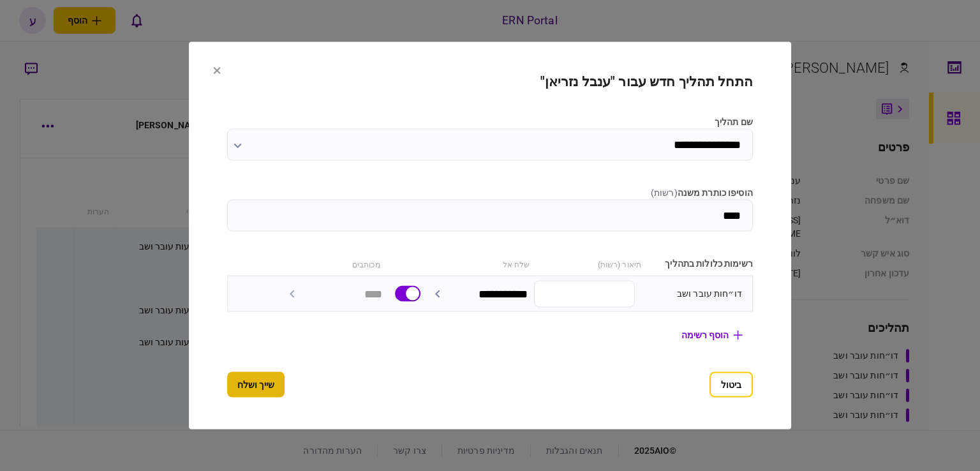  Describe the element at coordinates (490, 216) in the screenshot. I see `input: הוסיפו כותרת משנה` at that location.